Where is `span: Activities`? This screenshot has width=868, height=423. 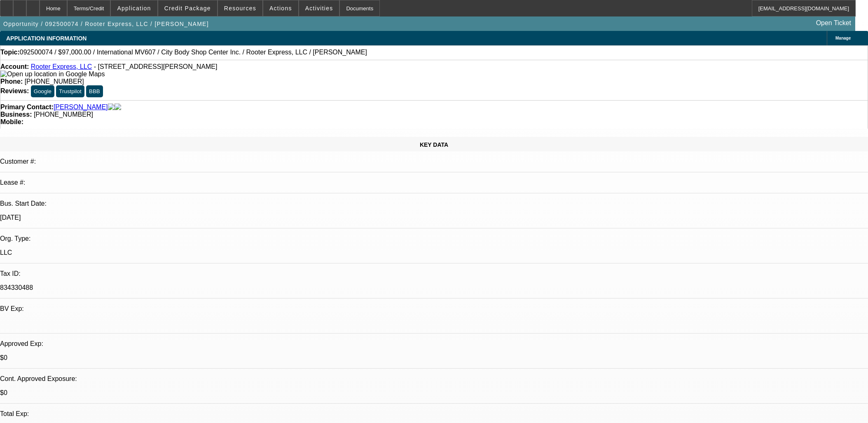 span: Activities is located at coordinates (319, 8).